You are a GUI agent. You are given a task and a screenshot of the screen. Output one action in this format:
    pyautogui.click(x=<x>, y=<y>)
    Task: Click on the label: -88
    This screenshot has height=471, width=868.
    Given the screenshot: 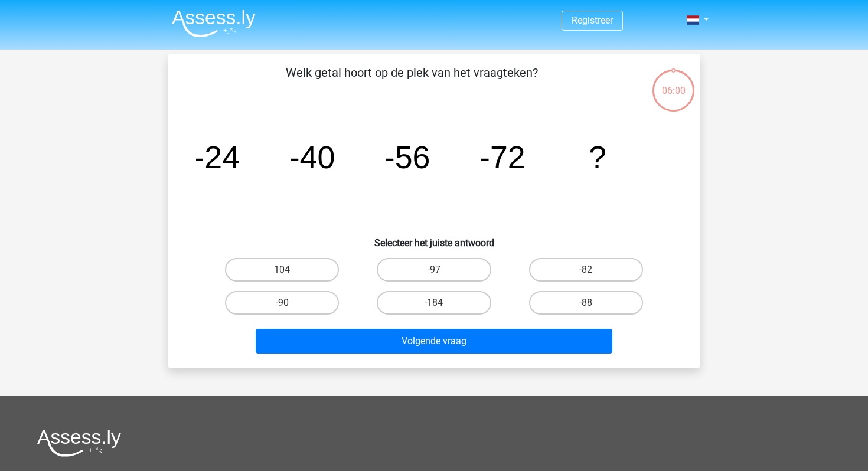 What is the action you would take?
    pyautogui.click(x=585, y=303)
    